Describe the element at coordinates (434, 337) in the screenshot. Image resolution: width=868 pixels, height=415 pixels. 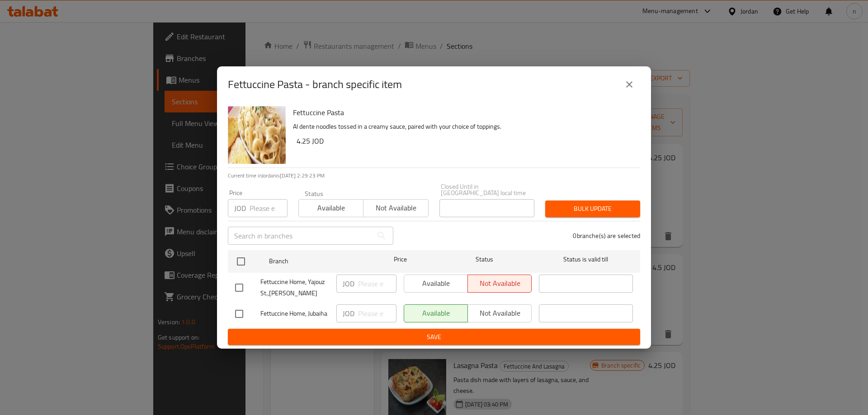
I see `span: Save` at that location.